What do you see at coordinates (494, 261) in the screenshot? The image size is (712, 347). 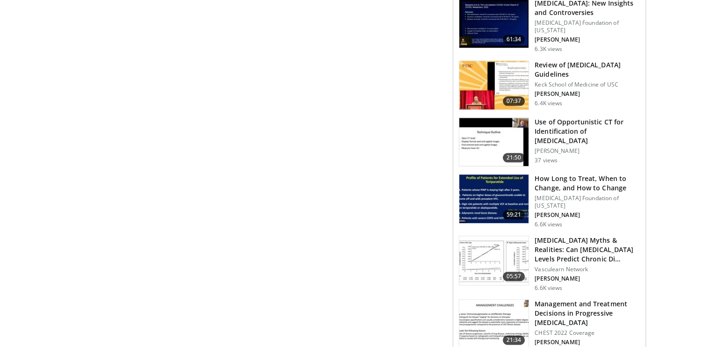 I see `img: aa3bbebd-5548-461e-85a1-8395c8bf211a.150x105_q85_crop-smart_upscale.jpg` at bounding box center [494, 261].